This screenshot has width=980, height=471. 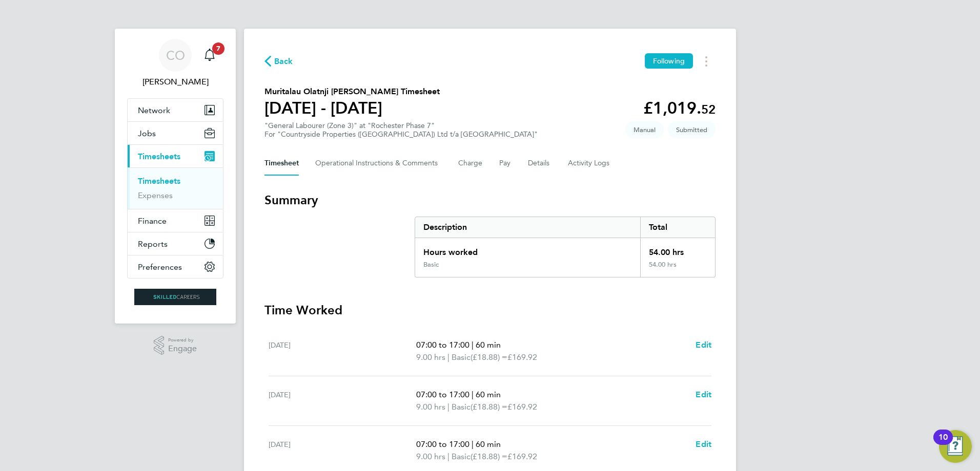 What do you see at coordinates (590, 163) in the screenshot?
I see `button: Activity Logs` at bounding box center [590, 163].